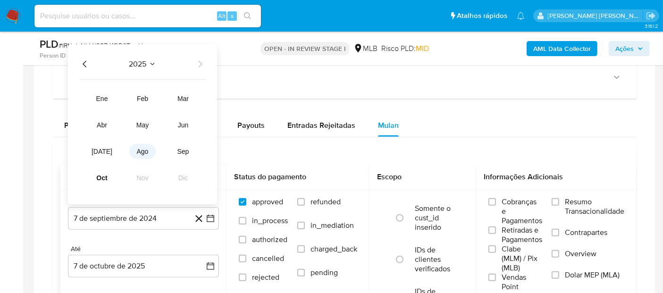  I want to click on p: OPEN - IN REVIEW STAGE I, so click(305, 49).